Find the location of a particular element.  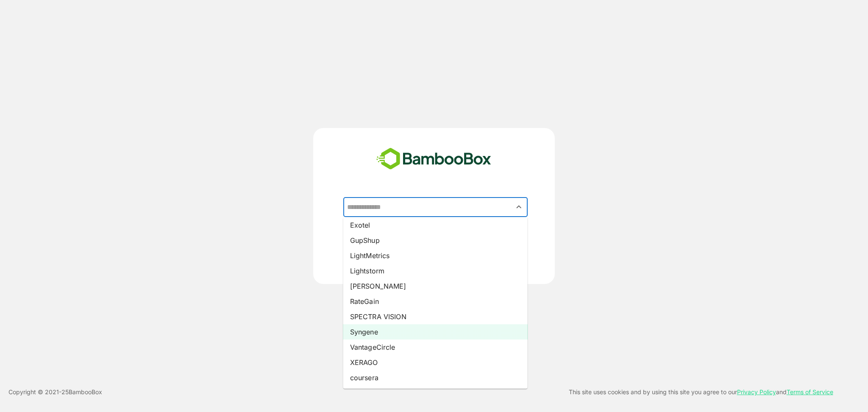

li: SPECTRA VISION is located at coordinates (435, 317).